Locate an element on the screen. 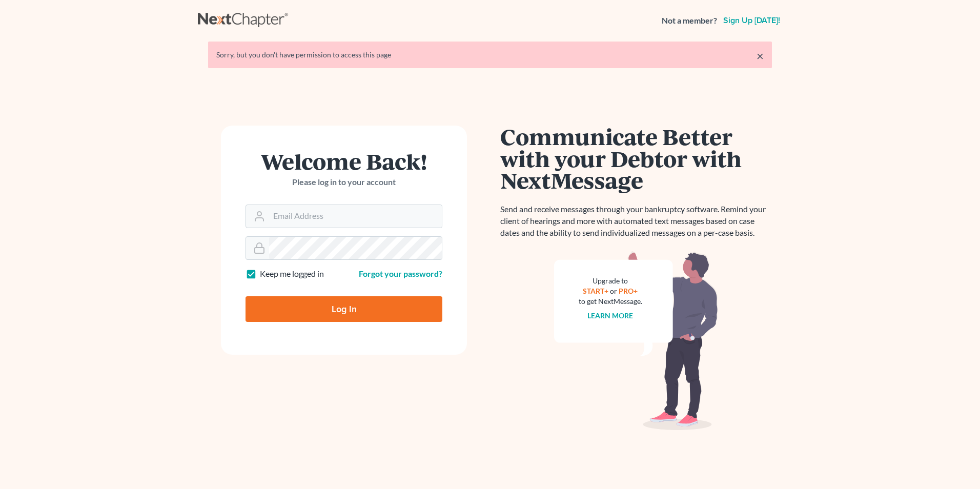 The height and width of the screenshot is (489, 980). p: Send and receive messages through your bankruptcy software. Remind your client of hearings and mo... is located at coordinates (636, 221).